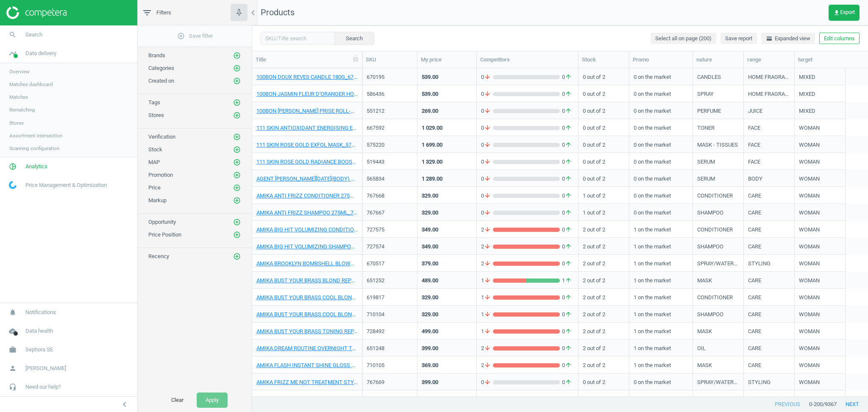  What do you see at coordinates (13, 331) in the screenshot?
I see `i: cloud_done` at bounding box center [13, 331].